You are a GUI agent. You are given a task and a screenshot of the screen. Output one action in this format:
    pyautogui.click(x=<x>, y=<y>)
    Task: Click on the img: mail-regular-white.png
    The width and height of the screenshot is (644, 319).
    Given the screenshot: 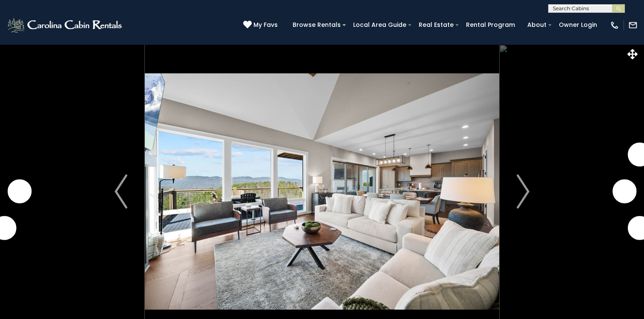 What is the action you would take?
    pyautogui.click(x=633, y=25)
    